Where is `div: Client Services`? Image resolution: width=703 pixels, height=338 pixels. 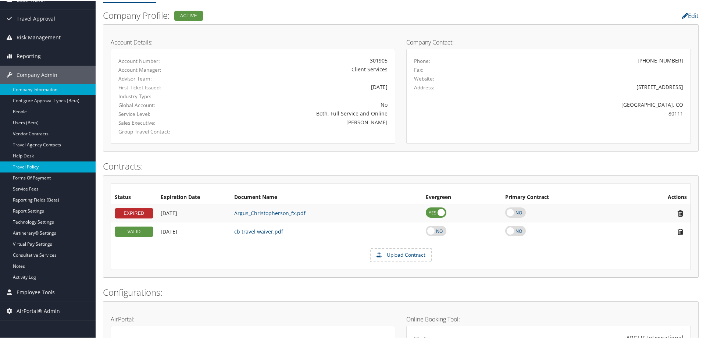 div: Client Services is located at coordinates (300, 68).